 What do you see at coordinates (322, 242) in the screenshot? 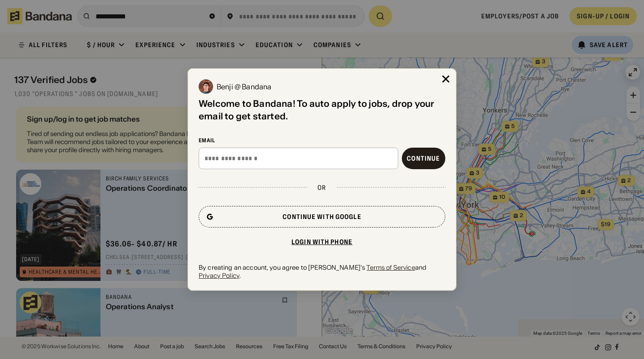
I see `div: Login with phone` at bounding box center [322, 242].